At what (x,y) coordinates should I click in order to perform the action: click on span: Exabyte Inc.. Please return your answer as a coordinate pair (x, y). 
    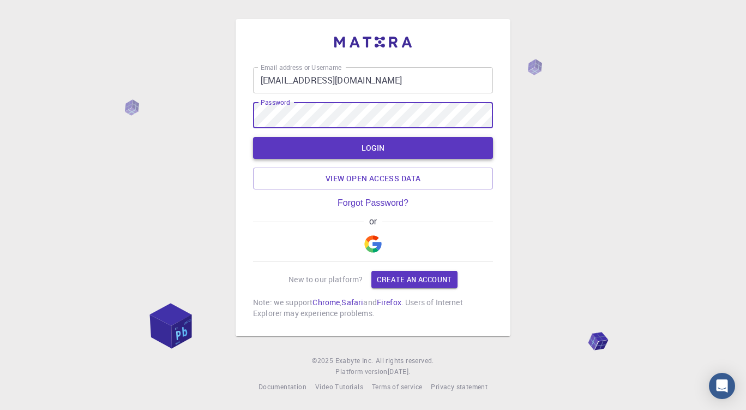
    Looking at the image, I should click on (355, 360).